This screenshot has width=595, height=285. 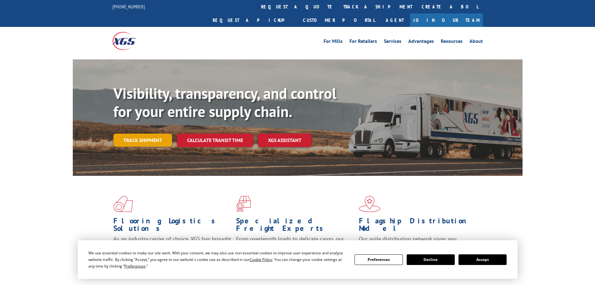 What do you see at coordinates (123, 204) in the screenshot?
I see `img: xgs-icon-total-supply-chain-intelligence-red` at bounding box center [123, 204].